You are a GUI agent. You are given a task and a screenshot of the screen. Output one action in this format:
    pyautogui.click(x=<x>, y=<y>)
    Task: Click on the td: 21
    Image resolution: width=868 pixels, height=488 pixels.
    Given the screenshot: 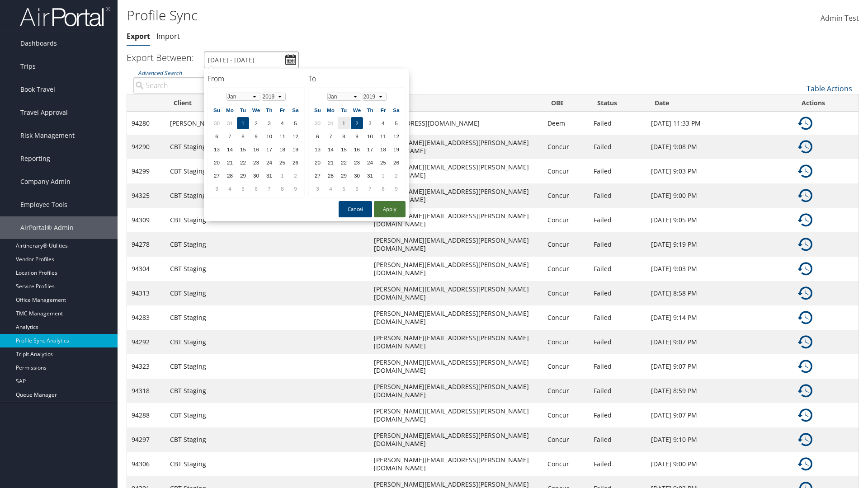 What is the action you would take?
    pyautogui.click(x=230, y=162)
    